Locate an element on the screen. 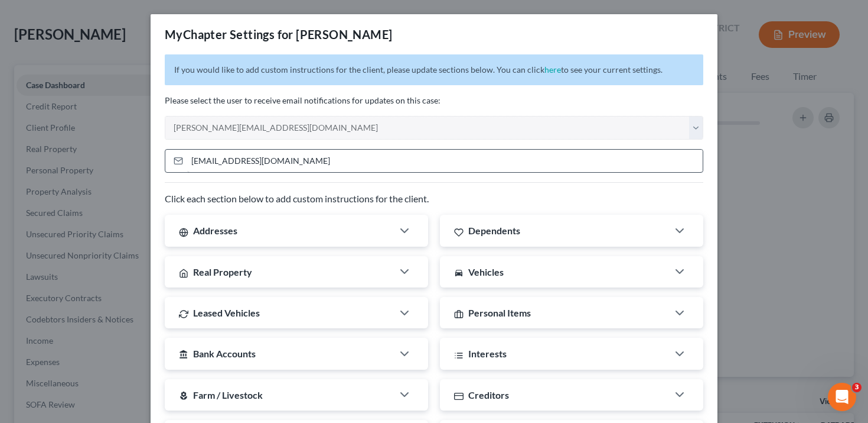  span: You can click to see your current settings. is located at coordinates (579, 69).